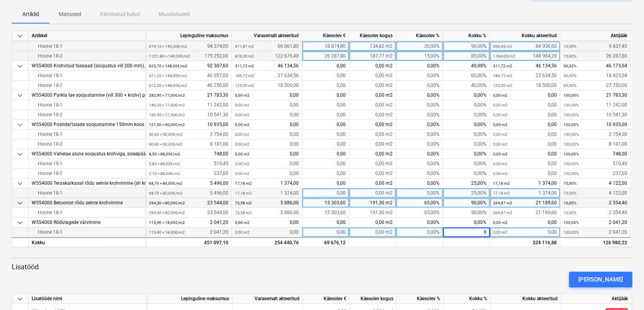 The height and width of the screenshot is (310, 644). What do you see at coordinates (326, 203) in the screenshot?
I see `div: 15 303,60` at bounding box center [326, 203].